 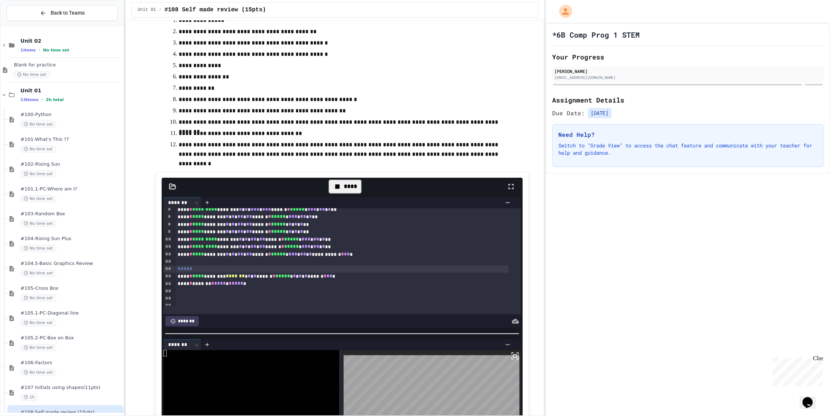 What do you see at coordinates (596, 35) in the screenshot?
I see `h1: *6B Comp Prog 1 STEM` at bounding box center [596, 35].